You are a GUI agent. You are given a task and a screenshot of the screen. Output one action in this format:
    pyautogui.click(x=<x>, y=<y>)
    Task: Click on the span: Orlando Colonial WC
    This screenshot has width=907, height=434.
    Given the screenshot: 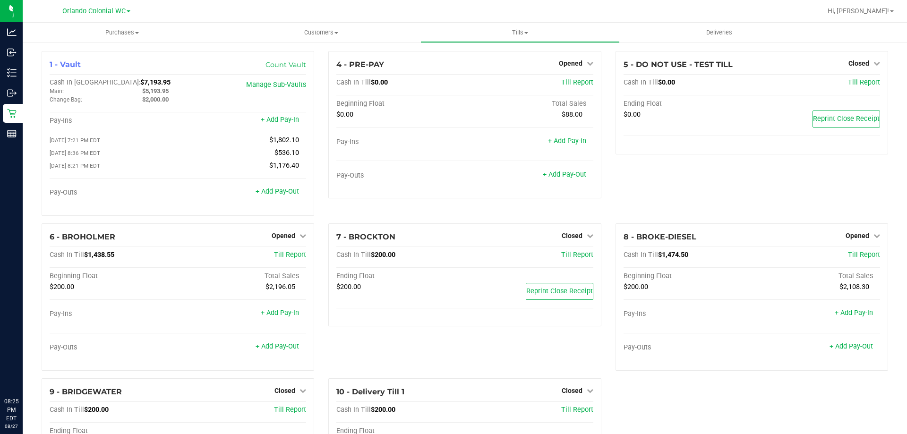 What is the action you would take?
    pyautogui.click(x=94, y=11)
    